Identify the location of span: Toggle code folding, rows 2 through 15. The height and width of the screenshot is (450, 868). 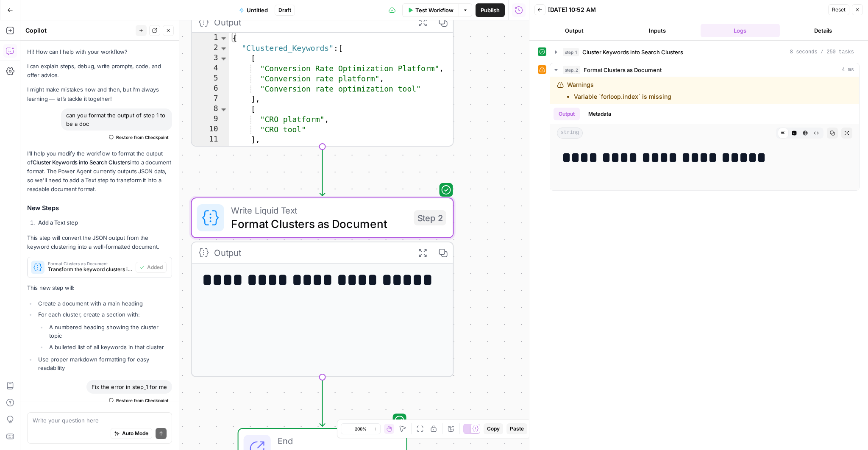
(224, 49).